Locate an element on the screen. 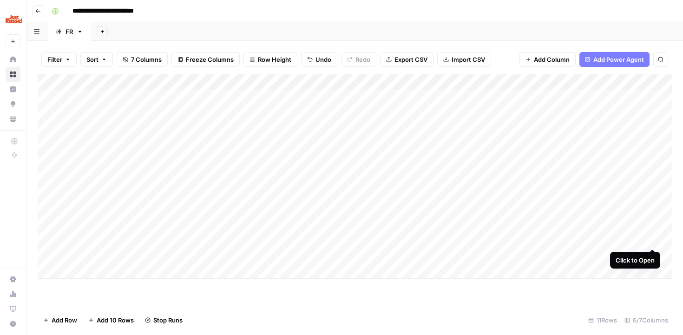 The height and width of the screenshot is (335, 683). span: 7 Columns is located at coordinates (146, 59).